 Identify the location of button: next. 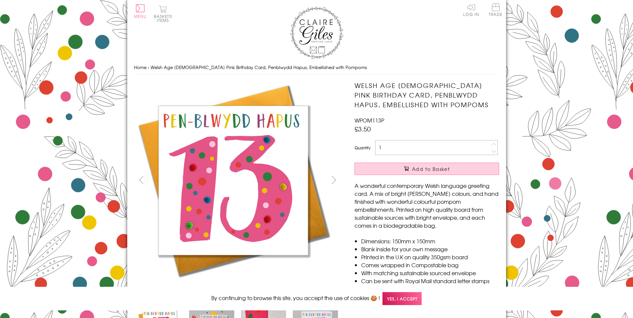
(334, 180).